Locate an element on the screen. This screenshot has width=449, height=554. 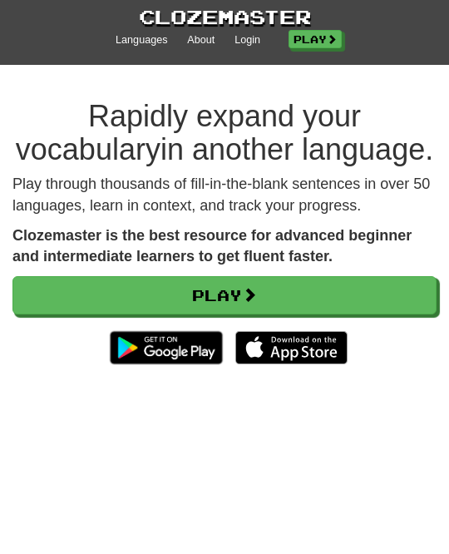
a: About is located at coordinates (200, 41).